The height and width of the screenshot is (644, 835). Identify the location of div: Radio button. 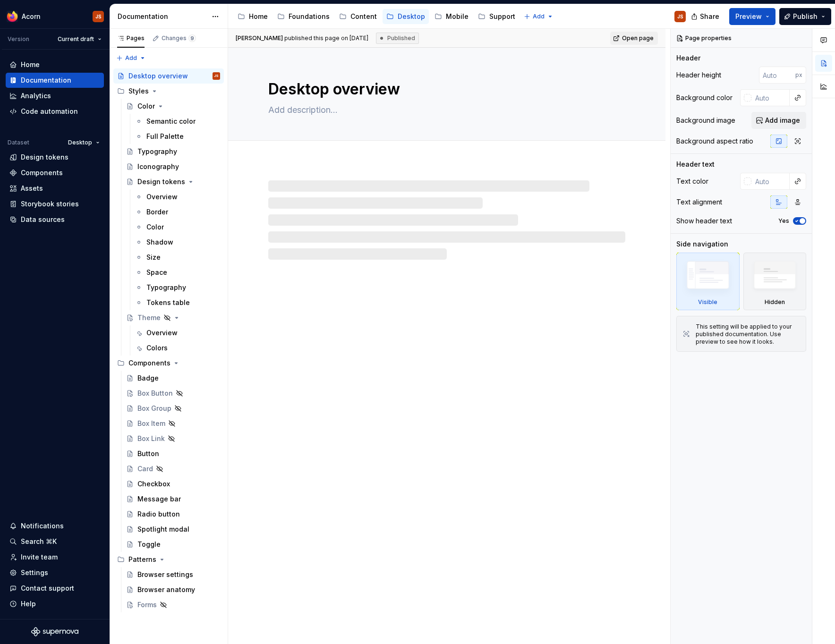
(159, 515).